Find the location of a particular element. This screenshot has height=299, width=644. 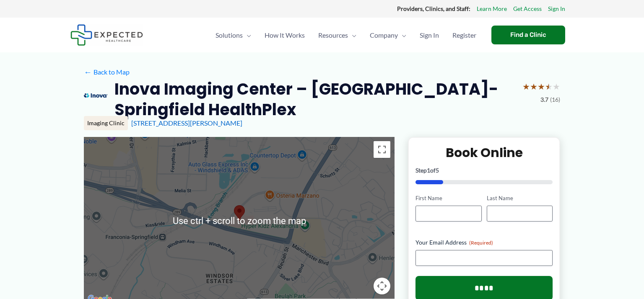

span: Solutions is located at coordinates (229, 35).